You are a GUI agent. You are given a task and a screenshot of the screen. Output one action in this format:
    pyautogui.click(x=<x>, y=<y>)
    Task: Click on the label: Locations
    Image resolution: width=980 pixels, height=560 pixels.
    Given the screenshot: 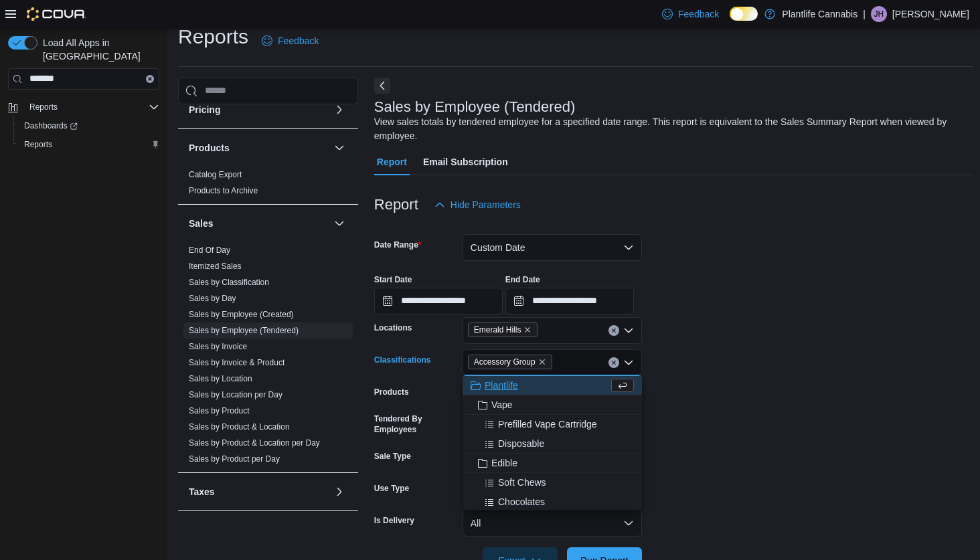 What is the action you would take?
    pyautogui.click(x=393, y=328)
    